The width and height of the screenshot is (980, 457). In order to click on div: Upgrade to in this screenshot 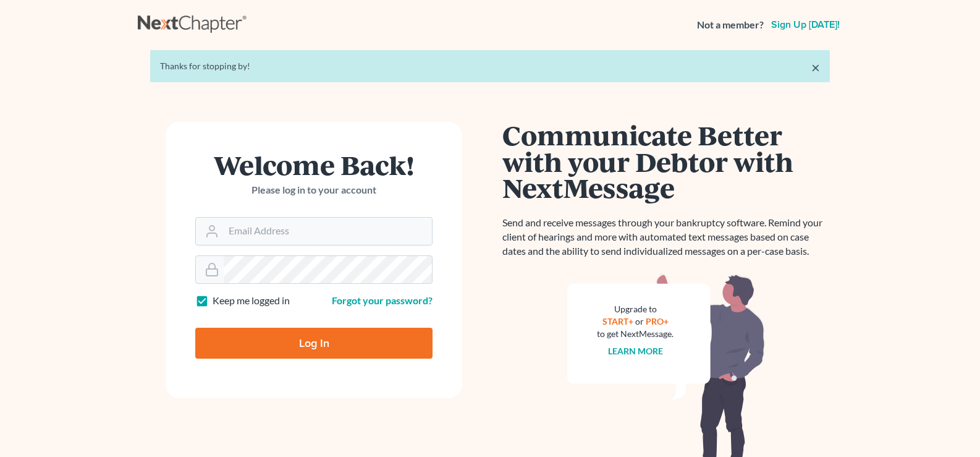, I will do `click(635, 309)`.